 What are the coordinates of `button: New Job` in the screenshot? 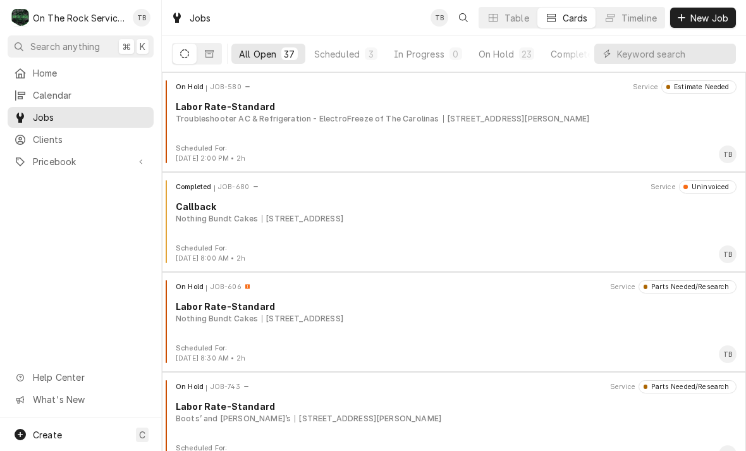 It's located at (703, 18).